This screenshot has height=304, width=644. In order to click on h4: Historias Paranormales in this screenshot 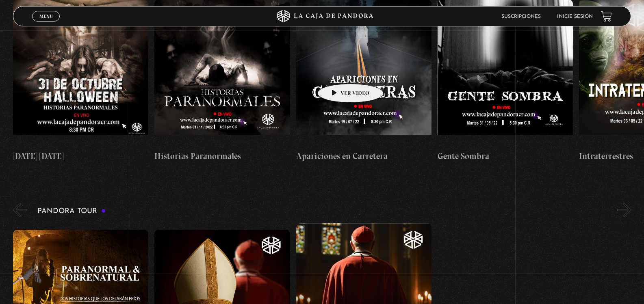, I will do `click(222, 156)`.